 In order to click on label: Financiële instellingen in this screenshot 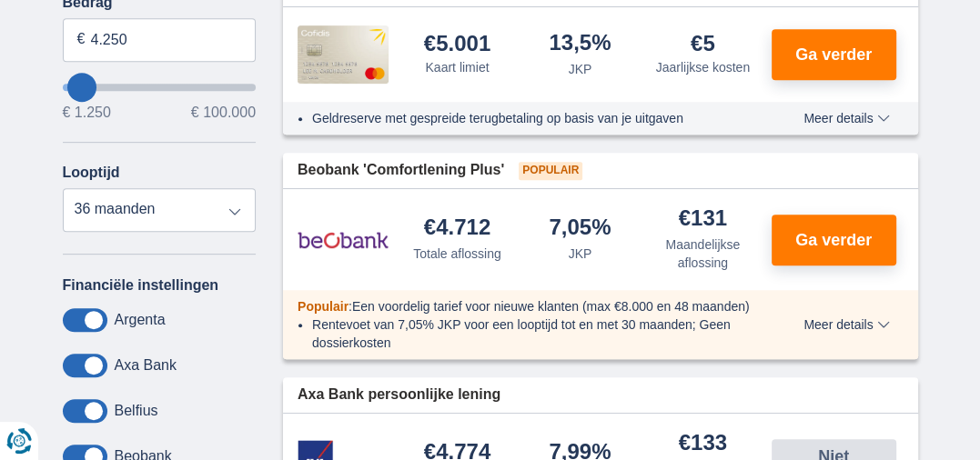, I will do `click(141, 286)`.